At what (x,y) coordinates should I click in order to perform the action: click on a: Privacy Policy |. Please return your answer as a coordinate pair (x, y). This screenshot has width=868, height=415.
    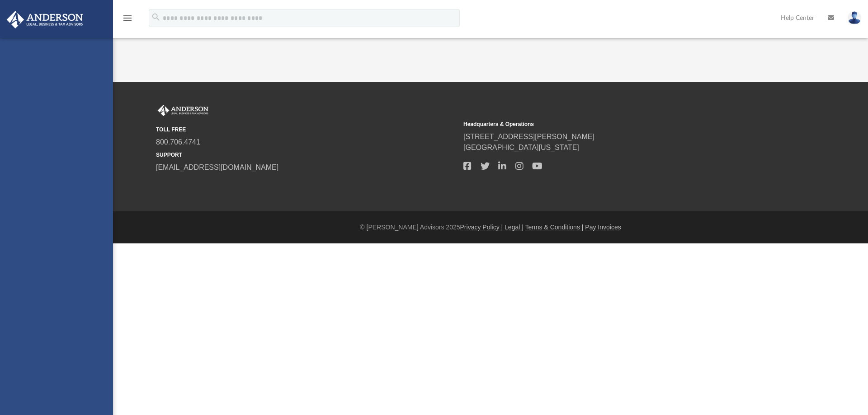
    Looking at the image, I should click on (481, 227).